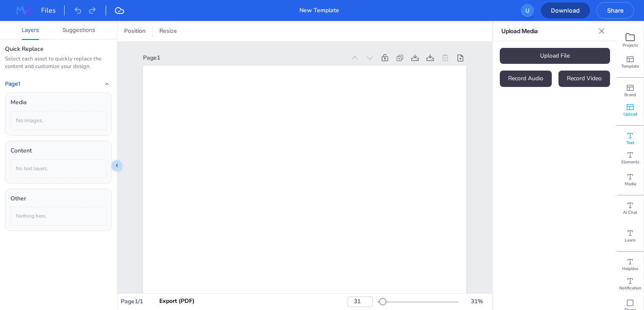  Describe the element at coordinates (526, 78) in the screenshot. I see `div: Record Audio` at that location.